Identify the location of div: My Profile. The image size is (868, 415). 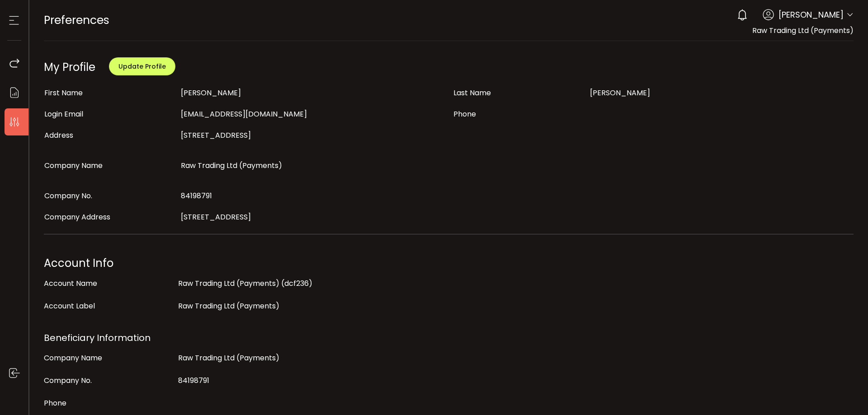
(69, 67).